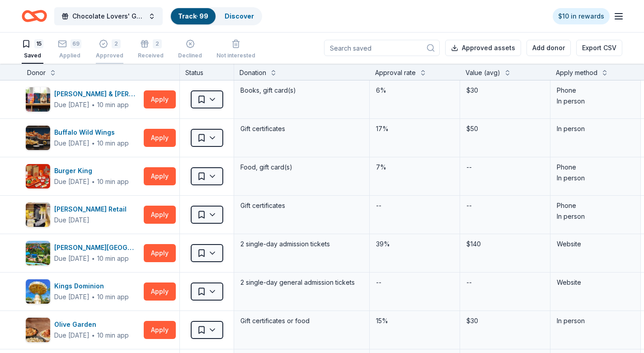 This screenshot has width=644, height=353. Describe the element at coordinates (505, 321) in the screenshot. I see `div: $30` at that location.